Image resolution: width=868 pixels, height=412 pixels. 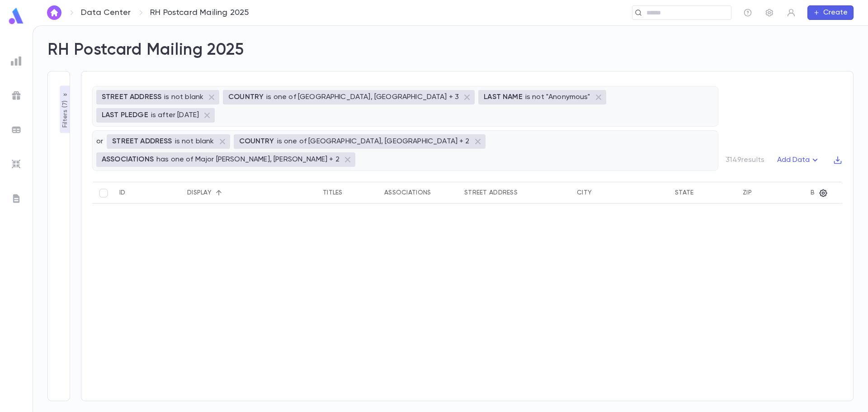 I want to click on p: 3149 results, so click(x=745, y=160).